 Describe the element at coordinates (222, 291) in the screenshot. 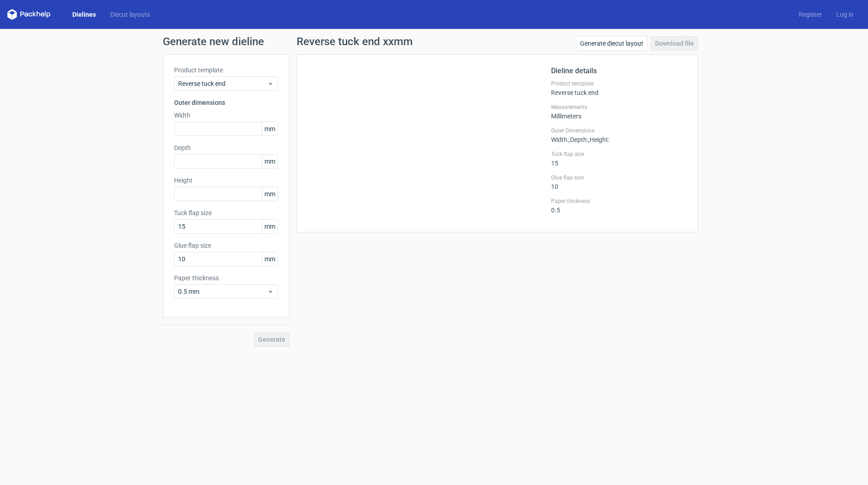

I see `span: 0.5 mm` at that location.